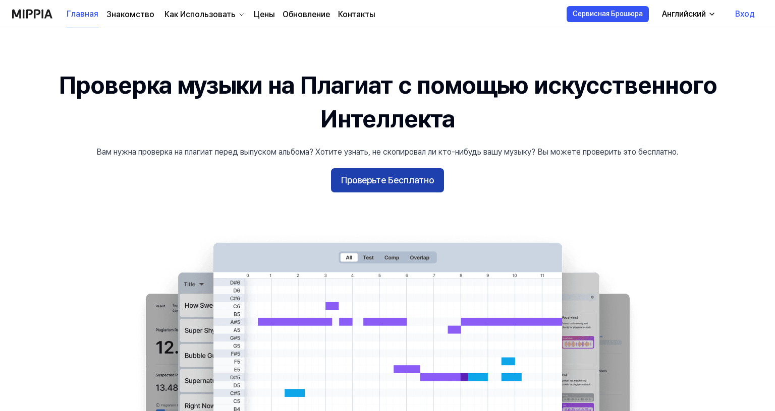 Image resolution: width=775 pixels, height=411 pixels. I want to click on button: Сервисная Брошюра, so click(607, 14).